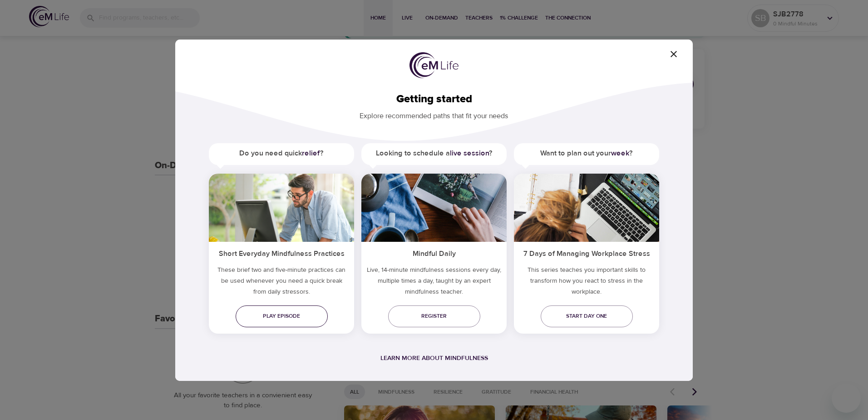  What do you see at coordinates (586, 252) in the screenshot?
I see `h5: 7 Days of Managing Workplace Stress` at bounding box center [586, 252].